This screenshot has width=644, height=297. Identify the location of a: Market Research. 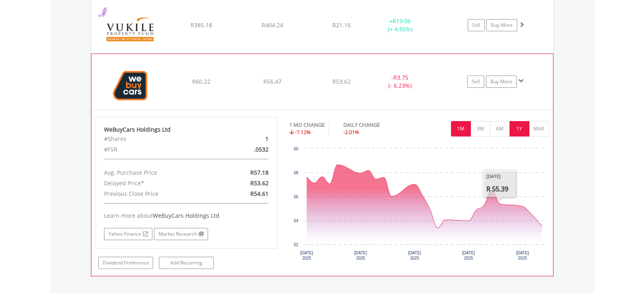
(181, 234).